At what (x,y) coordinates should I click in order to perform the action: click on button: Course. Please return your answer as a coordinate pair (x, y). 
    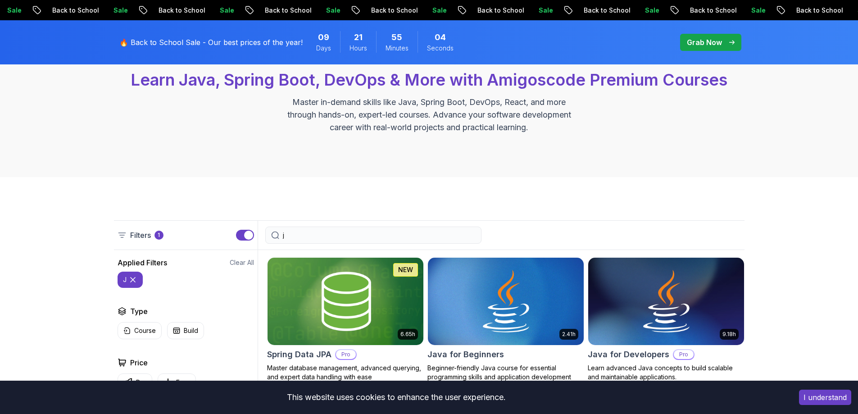
    Looking at the image, I should click on (140, 331).